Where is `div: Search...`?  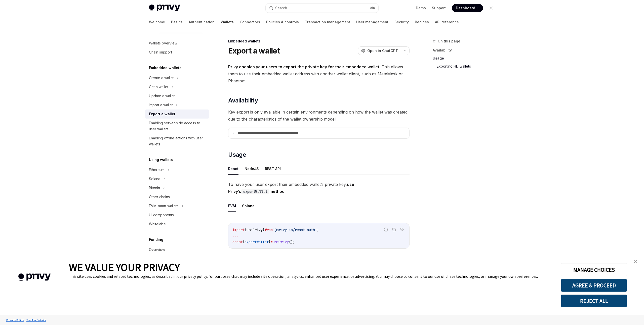
div: Search... is located at coordinates (282, 8).